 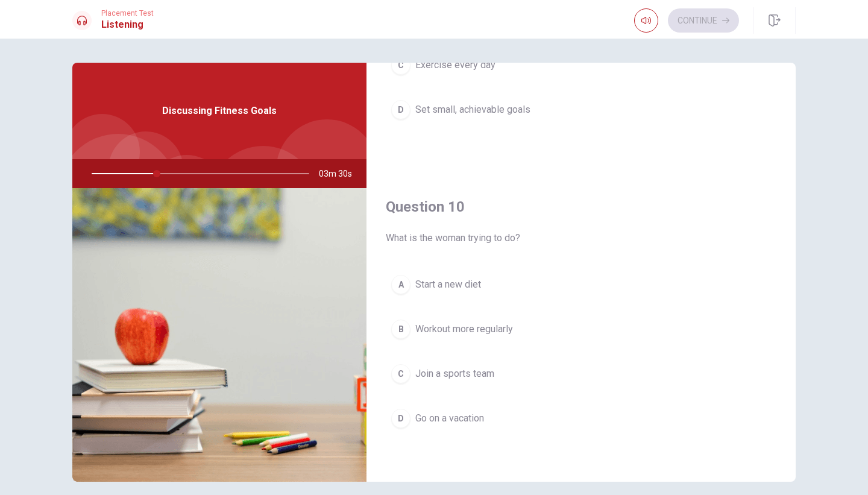 I want to click on button: BWorkout more regularly, so click(x=581, y=329).